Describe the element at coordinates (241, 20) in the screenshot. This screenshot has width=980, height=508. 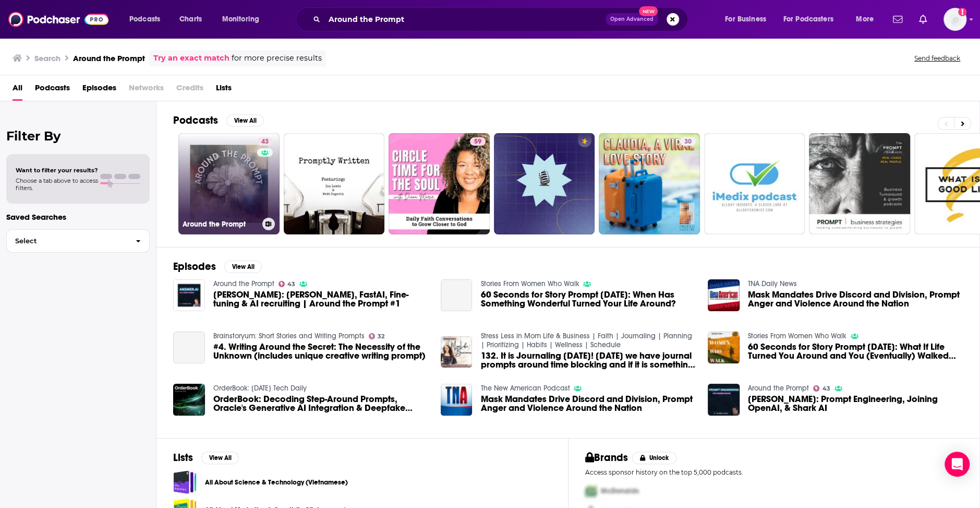
I see `span: Monitoring` at that location.